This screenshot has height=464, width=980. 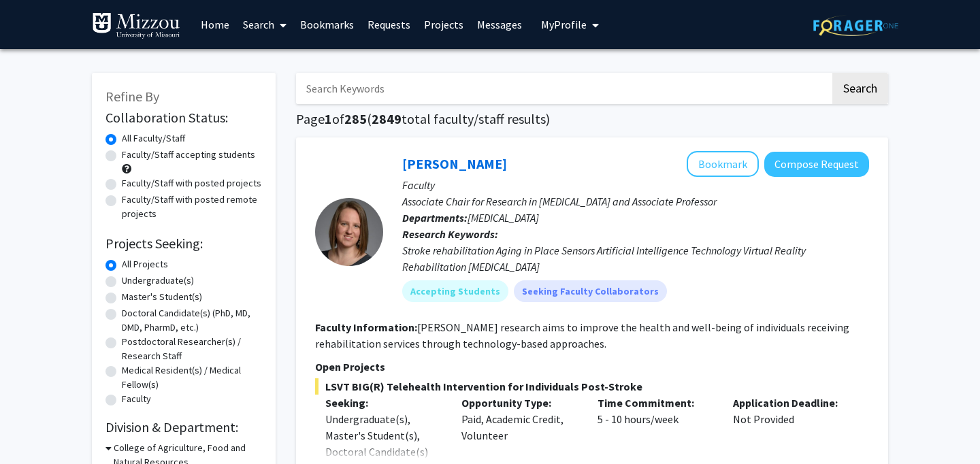 I want to click on mat-chip: Seeking Faculty Collaborators, so click(x=590, y=291).